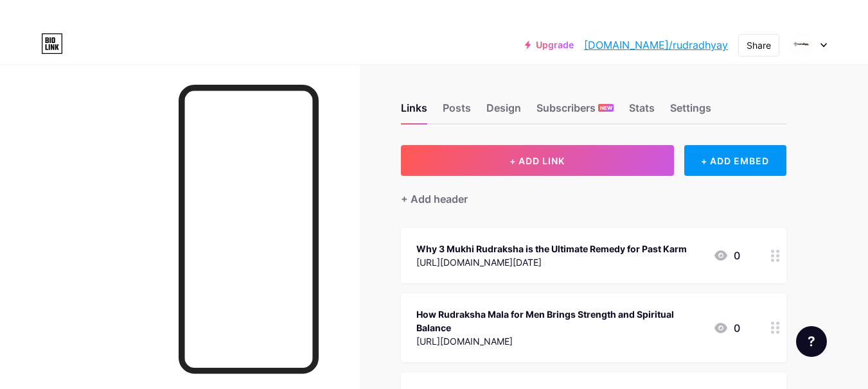 The height and width of the screenshot is (389, 868). Describe the element at coordinates (549, 45) in the screenshot. I see `a: Upgrade` at that location.